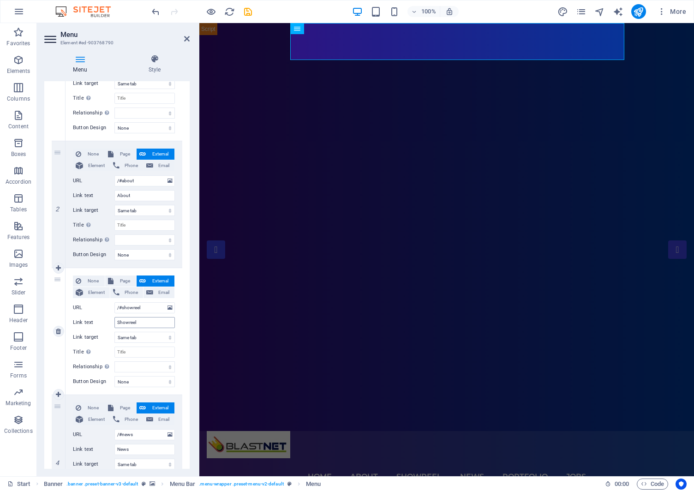 This screenshot has height=491, width=694. I want to click on button: Email, so click(159, 420).